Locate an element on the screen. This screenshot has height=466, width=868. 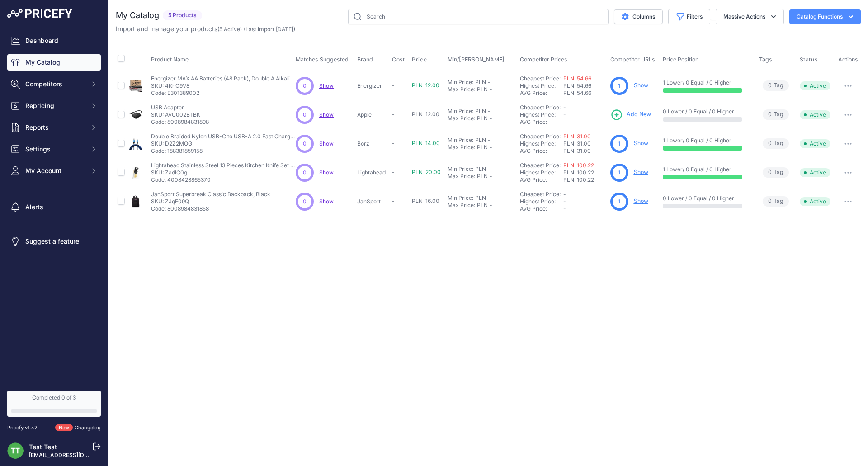
span: Competitors is located at coordinates (55, 84).